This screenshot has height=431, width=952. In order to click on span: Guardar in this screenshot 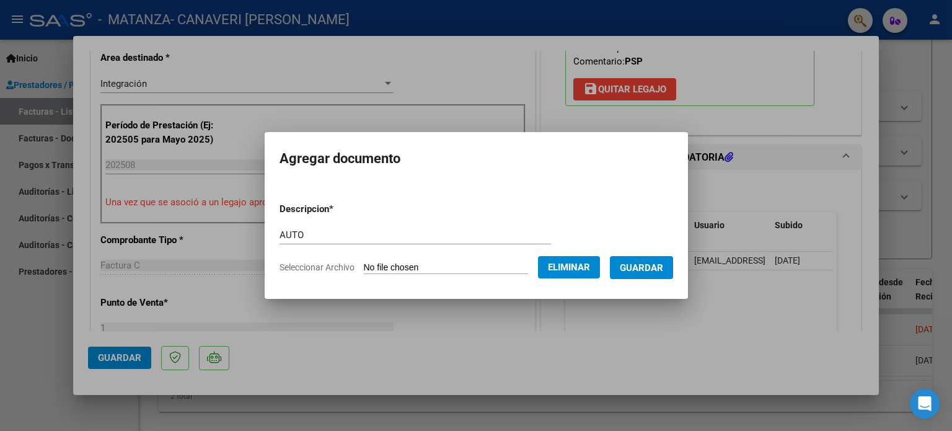, I will do `click(642, 268)`.